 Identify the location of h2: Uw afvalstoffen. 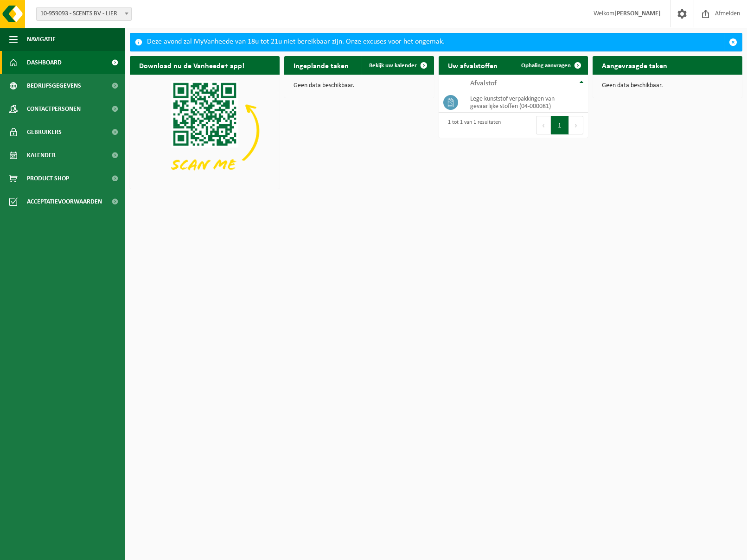
(472, 65).